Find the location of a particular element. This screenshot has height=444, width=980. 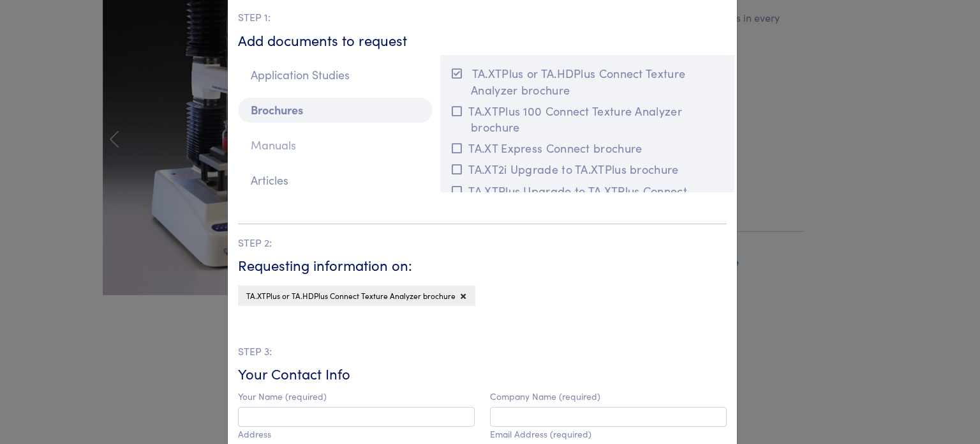

button: TA.XTPlus Upgrade to TA.XTPlus Connect is located at coordinates (587, 190).